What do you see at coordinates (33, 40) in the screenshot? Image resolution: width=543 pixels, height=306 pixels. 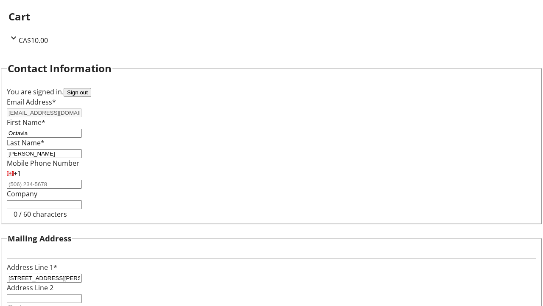 I see `span: CA$10.00` at bounding box center [33, 40].